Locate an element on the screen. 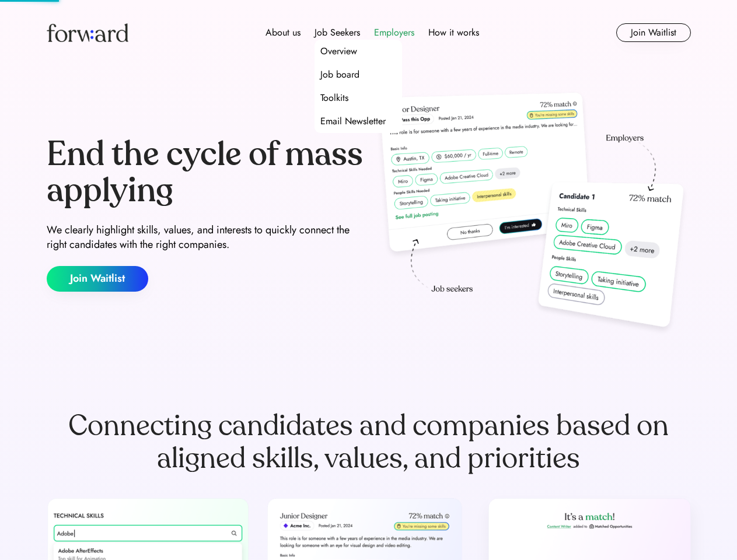 The height and width of the screenshot is (560, 737). div: Connecting candidates and companies based on aligned skills, values, and priorities is located at coordinates (369, 442).